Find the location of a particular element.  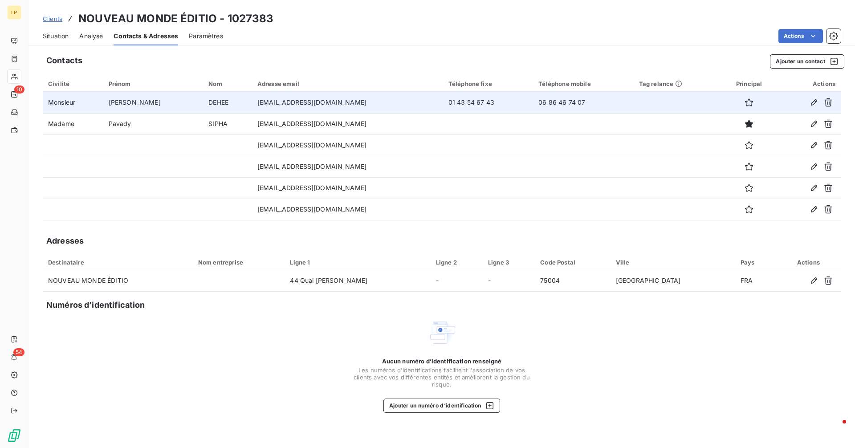

img: Empty state is located at coordinates (442, 333).